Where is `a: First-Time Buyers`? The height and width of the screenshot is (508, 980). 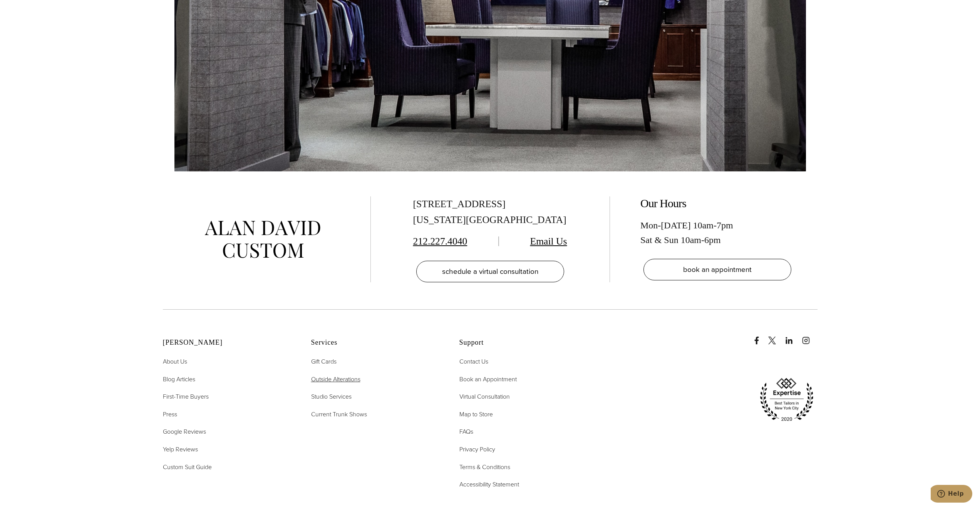 a: First-Time Buyers is located at coordinates (186, 396).